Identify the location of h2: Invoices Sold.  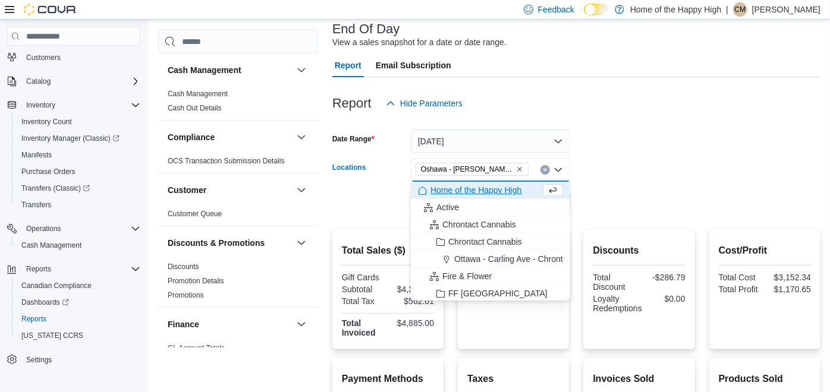
(639, 379).